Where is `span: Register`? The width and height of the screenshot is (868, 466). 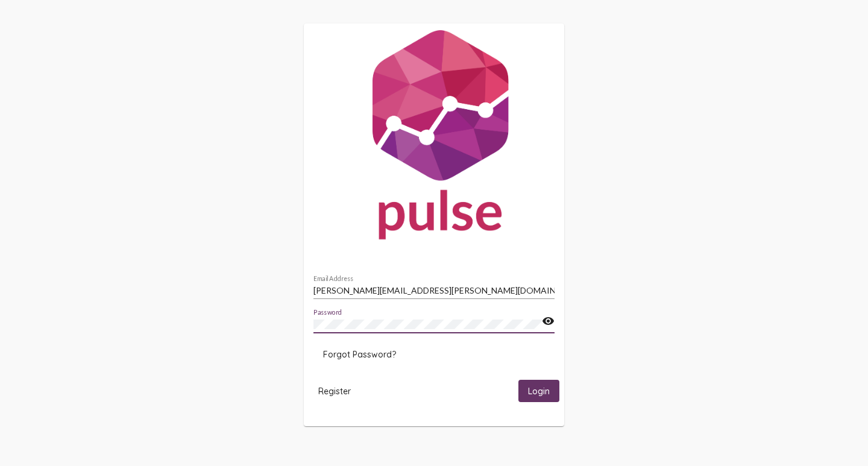
span: Register is located at coordinates (334, 392).